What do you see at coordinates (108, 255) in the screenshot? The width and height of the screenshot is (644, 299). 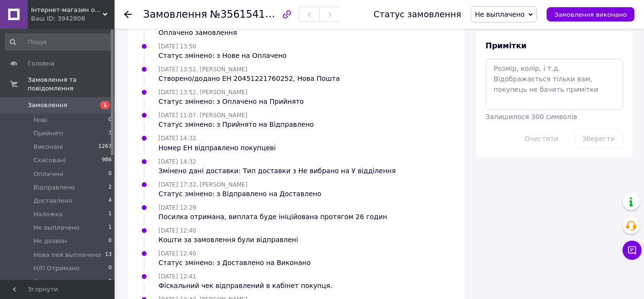 I see `span: 13` at bounding box center [108, 255].